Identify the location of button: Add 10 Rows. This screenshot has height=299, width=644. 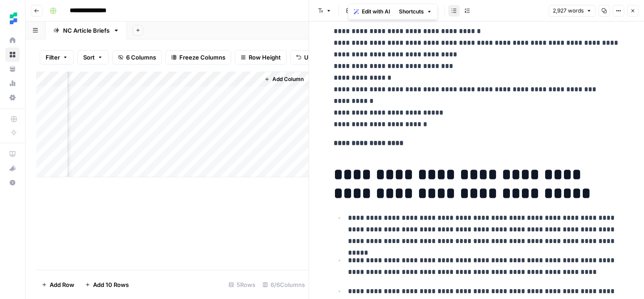
(107, 284).